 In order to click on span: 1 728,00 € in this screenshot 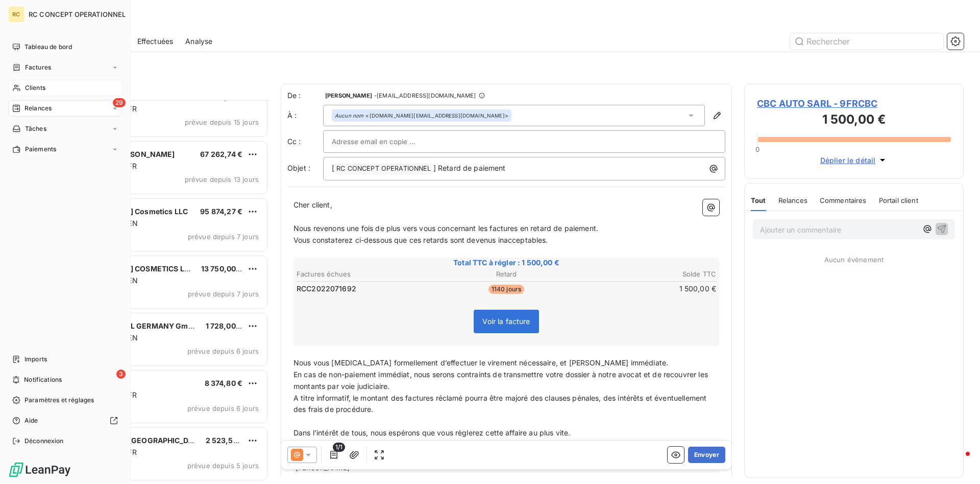, I will do `click(224, 325)`.